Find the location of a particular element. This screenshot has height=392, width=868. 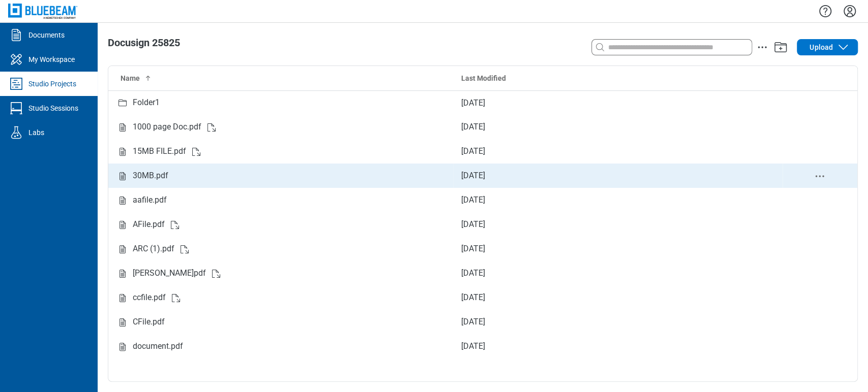

div: Studio Projects is located at coordinates (52, 84).